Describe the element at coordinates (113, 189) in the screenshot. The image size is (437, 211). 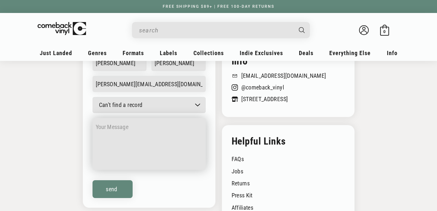
I see `button: Send` at that location.